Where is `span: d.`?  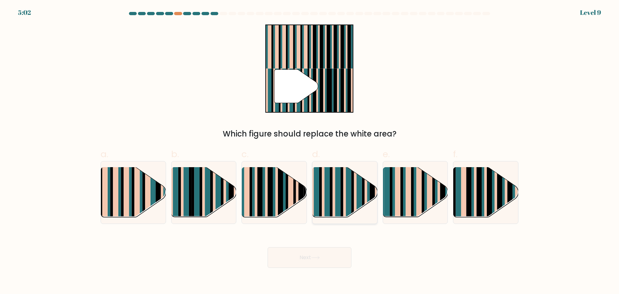 span: d. is located at coordinates (316, 154).